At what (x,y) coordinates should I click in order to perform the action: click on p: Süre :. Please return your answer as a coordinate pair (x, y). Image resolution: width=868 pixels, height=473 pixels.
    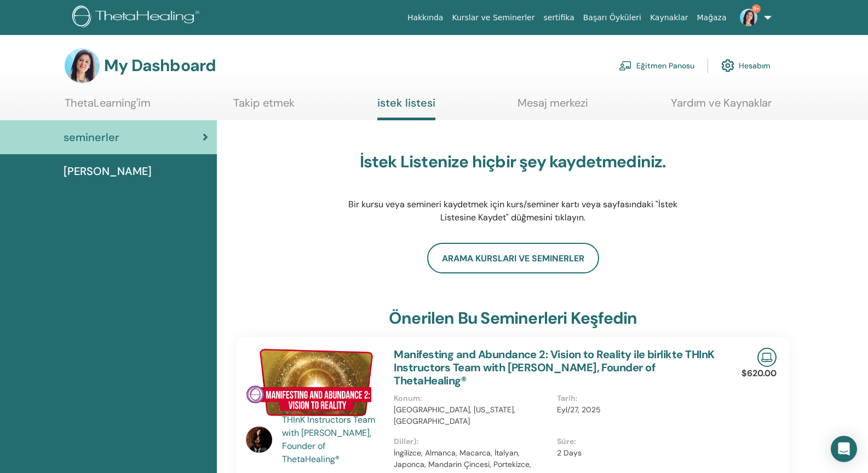
    Looking at the image, I should click on (635, 442).